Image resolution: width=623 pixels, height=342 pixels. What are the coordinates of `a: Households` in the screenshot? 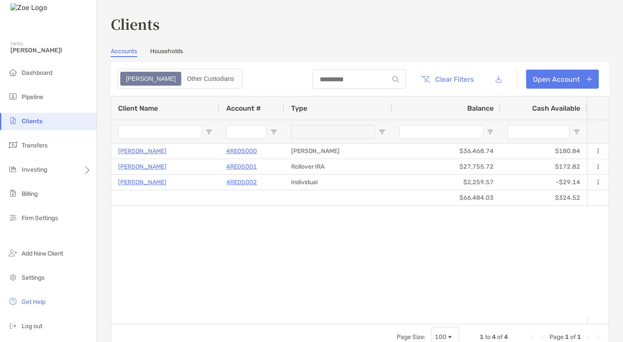 It's located at (167, 52).